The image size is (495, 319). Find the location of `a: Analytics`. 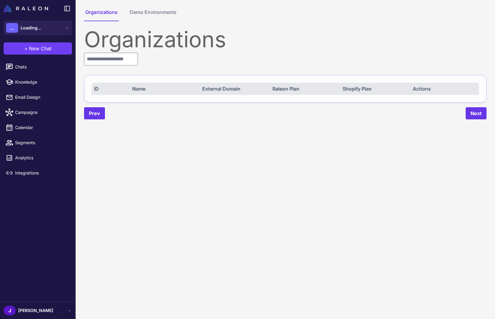

a: Analytics is located at coordinates (38, 158).